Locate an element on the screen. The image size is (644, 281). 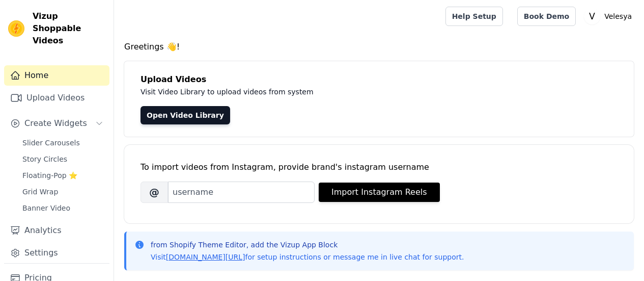
a: Book Demo is located at coordinates (546, 16).